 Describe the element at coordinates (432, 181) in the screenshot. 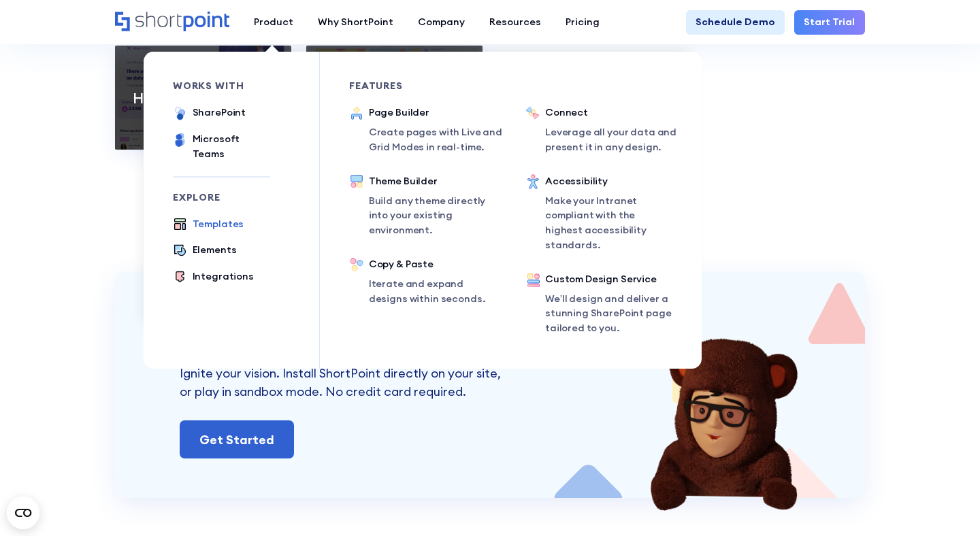

I see `div: Theme Builder` at that location.